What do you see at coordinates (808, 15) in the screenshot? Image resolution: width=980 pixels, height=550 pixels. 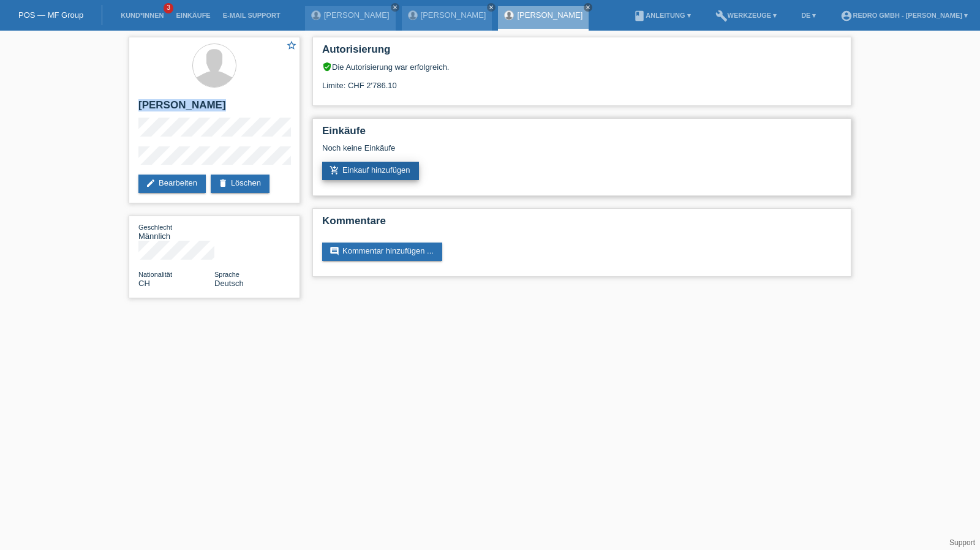 I see `a: DE ▾` at bounding box center [808, 15].